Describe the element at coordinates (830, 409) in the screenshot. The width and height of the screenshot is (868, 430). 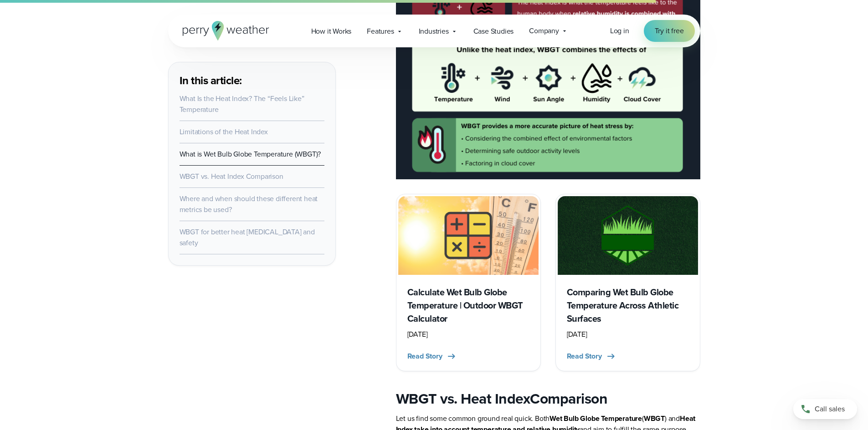
I see `span: Call sales` at that location.